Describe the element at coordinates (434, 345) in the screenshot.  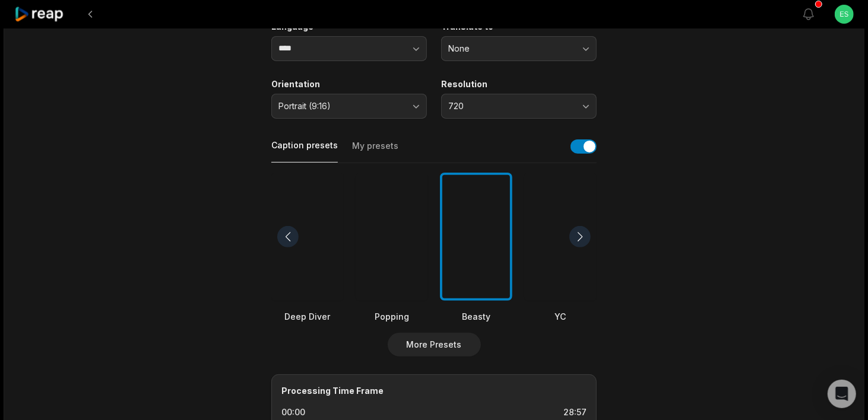
I see `button: More Presets` at that location.